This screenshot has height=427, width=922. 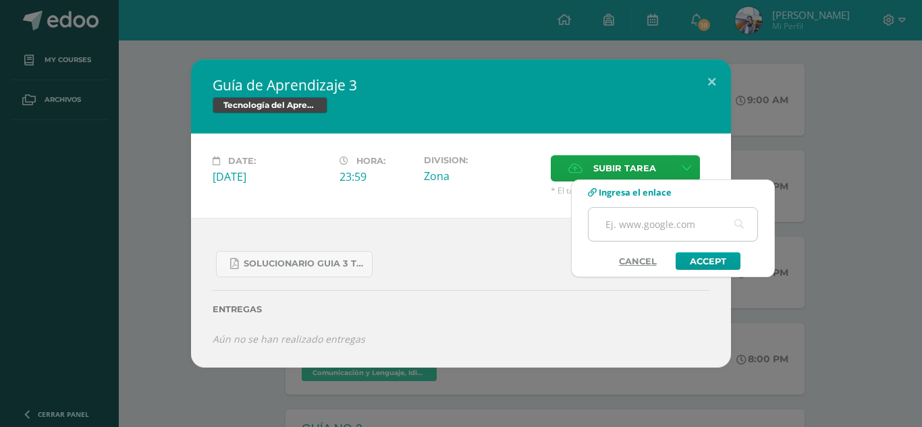 What do you see at coordinates (289, 339) in the screenshot?
I see `i: Aún no se han realizado entregas` at bounding box center [289, 339].